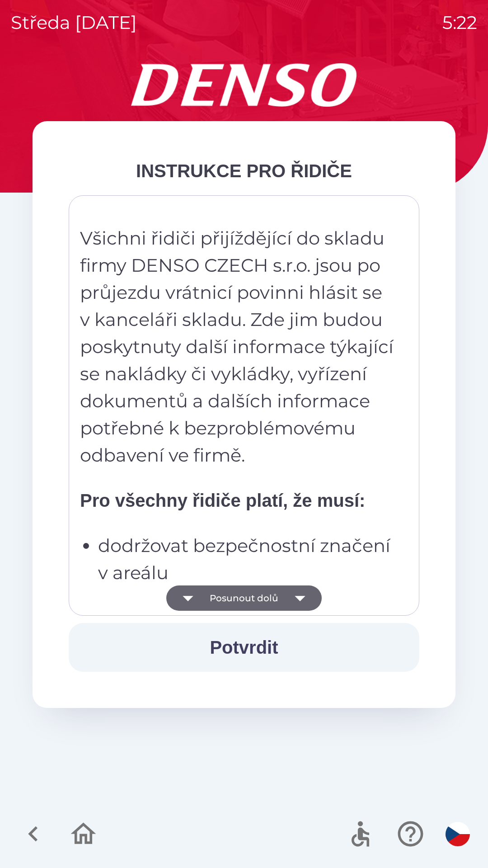 This screenshot has width=488, height=868. Describe the element at coordinates (244, 170) in the screenshot. I see `div: INSTRUKCE PRO ŘIDIČE` at that location.